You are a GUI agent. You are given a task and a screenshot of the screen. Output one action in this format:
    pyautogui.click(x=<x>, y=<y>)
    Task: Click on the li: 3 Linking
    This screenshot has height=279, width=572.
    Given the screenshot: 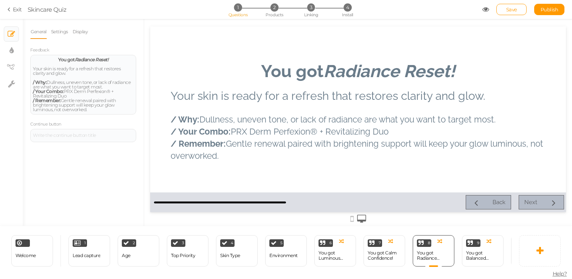 What is the action you would take?
    pyautogui.click(x=311, y=7)
    